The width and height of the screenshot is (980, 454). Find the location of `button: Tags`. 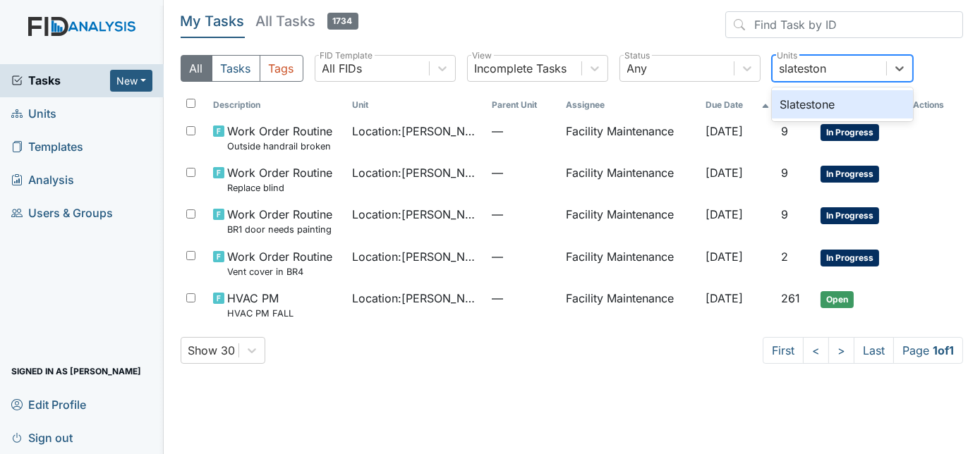

button: Tags is located at coordinates (281, 68).